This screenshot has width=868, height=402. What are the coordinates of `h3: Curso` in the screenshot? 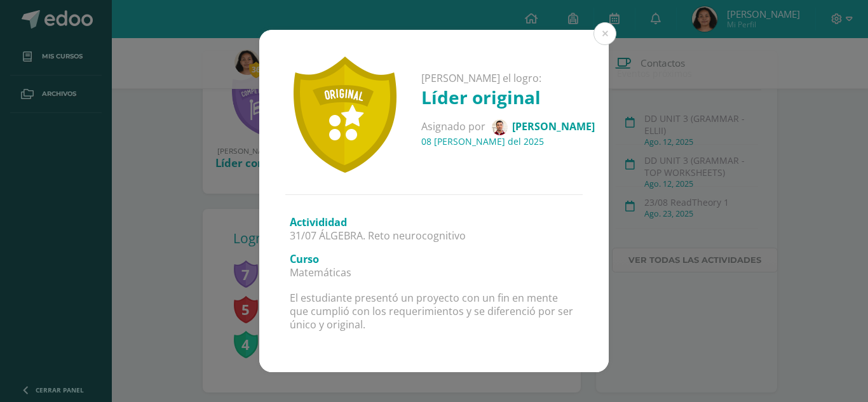 It's located at (434, 259).